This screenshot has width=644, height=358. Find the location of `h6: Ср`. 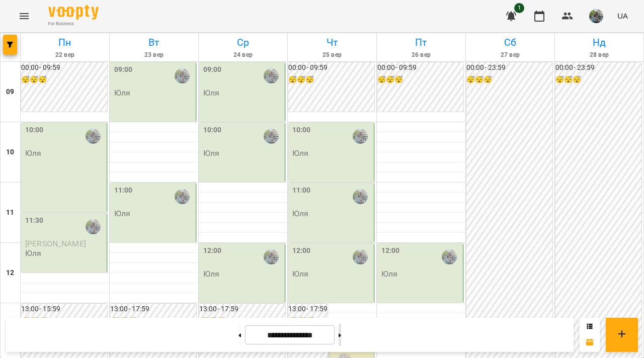

h6: Ср is located at coordinates (243, 42).